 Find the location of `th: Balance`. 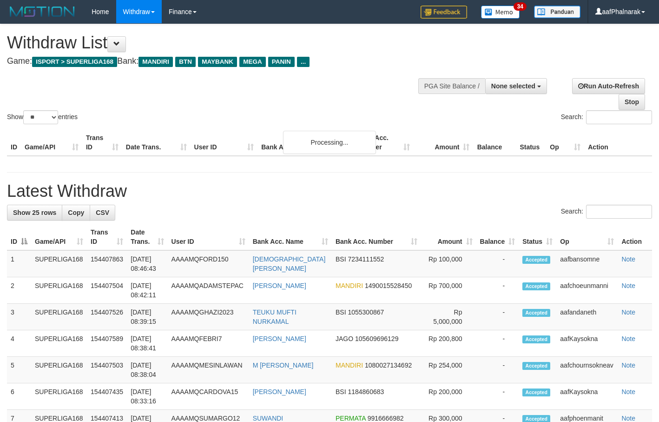

th: Balance is located at coordinates (495, 142).